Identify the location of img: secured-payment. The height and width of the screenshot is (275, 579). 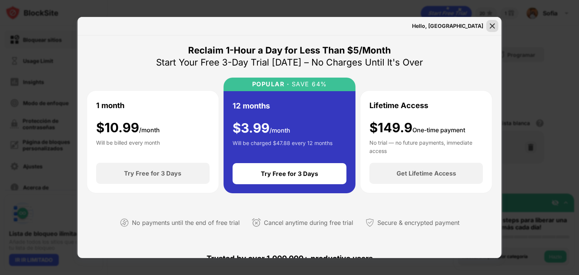
(370, 223).